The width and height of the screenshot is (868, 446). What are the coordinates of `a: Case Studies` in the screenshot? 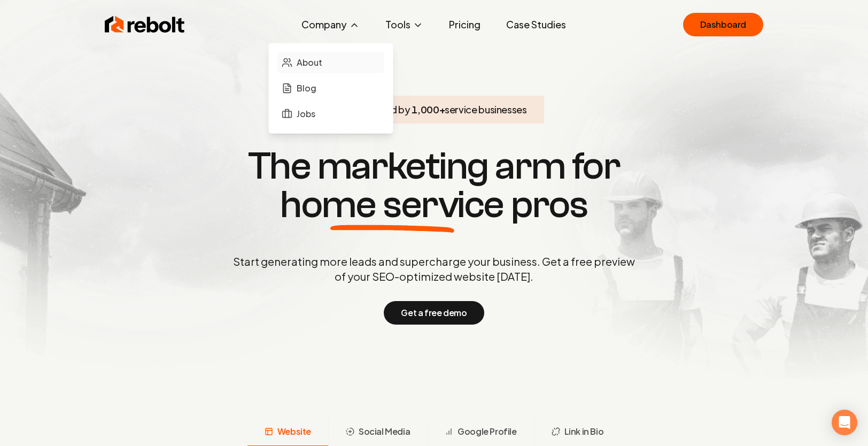 It's located at (536, 24).